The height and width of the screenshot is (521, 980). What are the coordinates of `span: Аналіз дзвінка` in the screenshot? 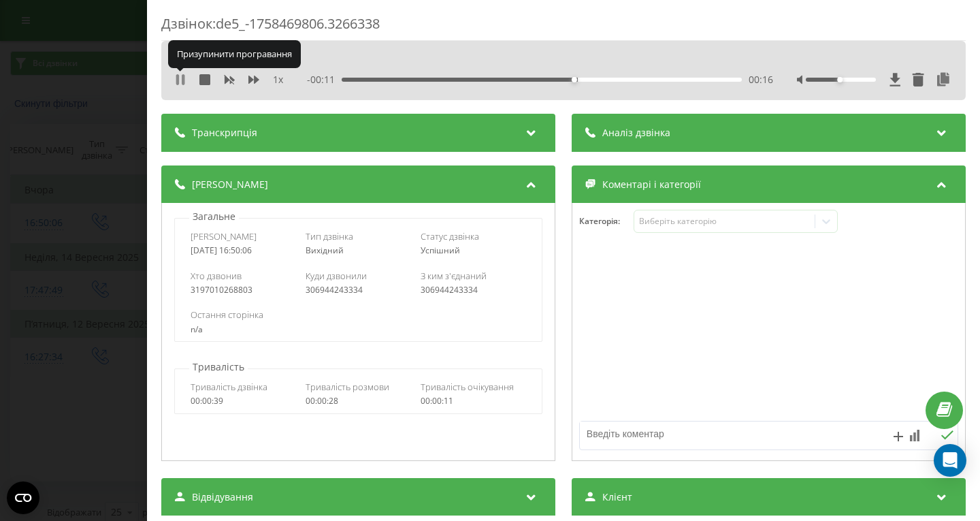 It's located at (636, 133).